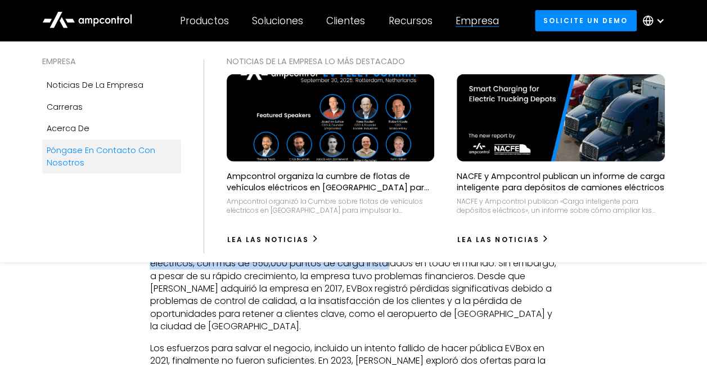 The width and height of the screenshot is (707, 367). Describe the element at coordinates (277, 21) in the screenshot. I see `div: Soluciones` at that location.